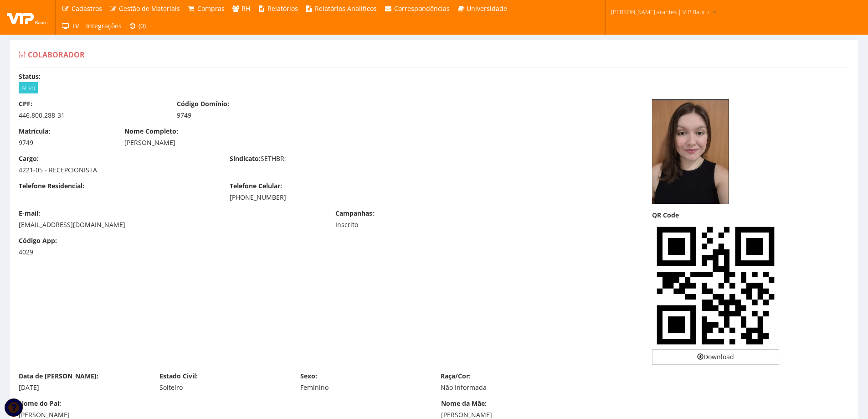 The width and height of the screenshot is (868, 419). Describe the element at coordinates (422, 8) in the screenshot. I see `span: Correspondências` at that location.